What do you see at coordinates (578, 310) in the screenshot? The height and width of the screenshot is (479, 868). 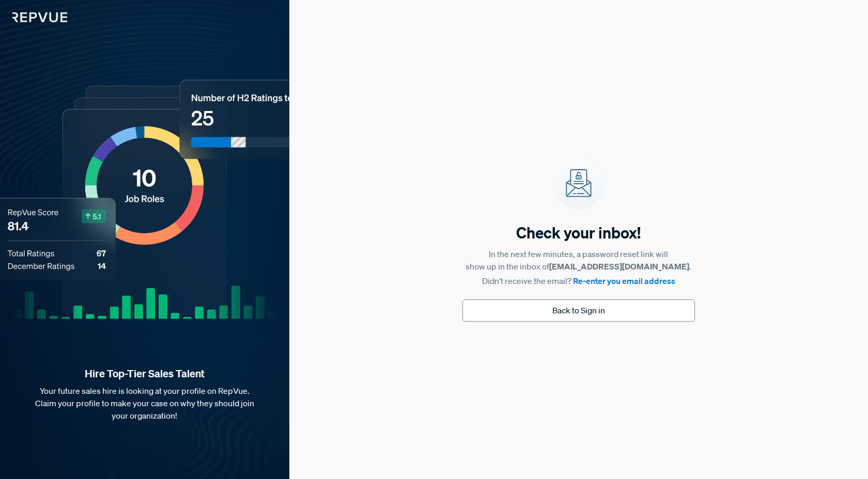 I see `a: Back to Sign in` at bounding box center [578, 310].